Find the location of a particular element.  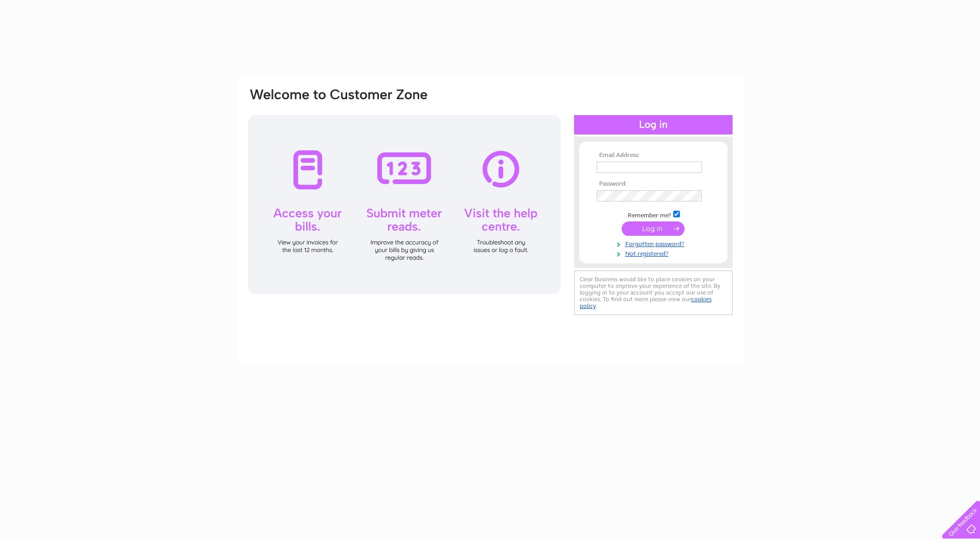

th: Password: is located at coordinates (653, 184).